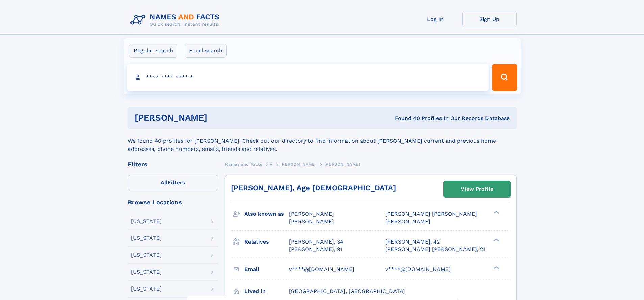  Describe the element at coordinates (489, 19) in the screenshot. I see `a: Sign Up` at that location.